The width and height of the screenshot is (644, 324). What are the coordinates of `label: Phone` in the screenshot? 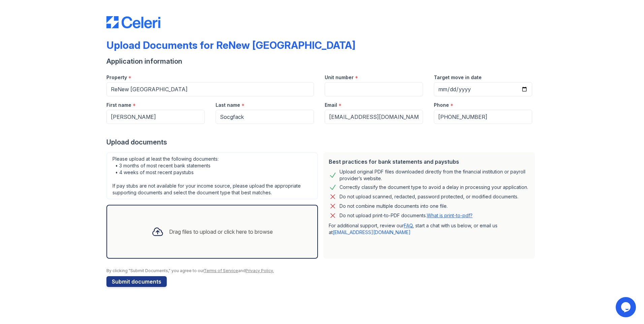 It's located at (441, 105).